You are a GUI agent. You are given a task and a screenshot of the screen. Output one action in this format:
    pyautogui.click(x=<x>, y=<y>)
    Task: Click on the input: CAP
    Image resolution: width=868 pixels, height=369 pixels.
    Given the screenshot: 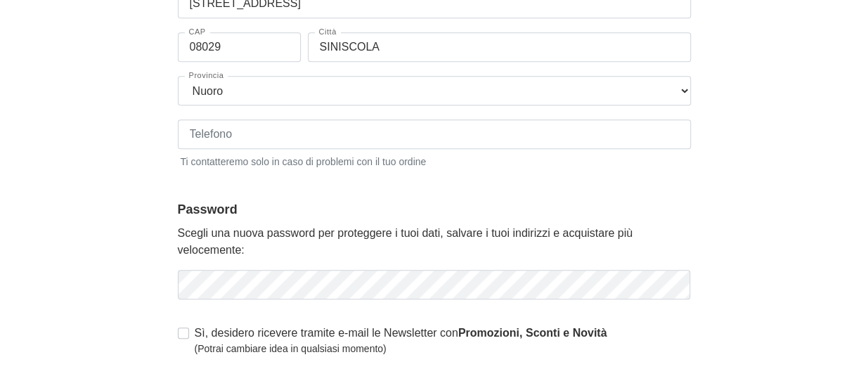 What is the action you would take?
    pyautogui.click(x=239, y=47)
    